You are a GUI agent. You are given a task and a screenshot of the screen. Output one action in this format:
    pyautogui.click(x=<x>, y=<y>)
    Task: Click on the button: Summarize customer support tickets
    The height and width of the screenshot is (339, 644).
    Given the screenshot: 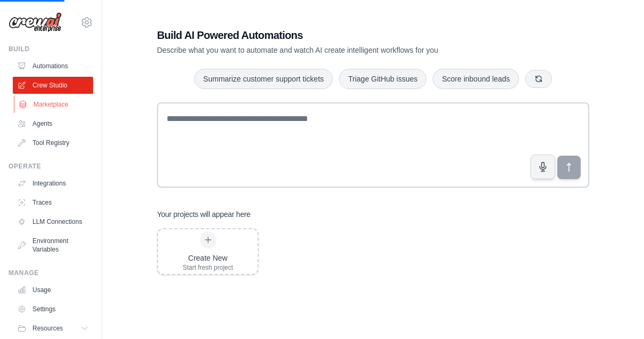 What is the action you would take?
    pyautogui.click(x=264, y=79)
    